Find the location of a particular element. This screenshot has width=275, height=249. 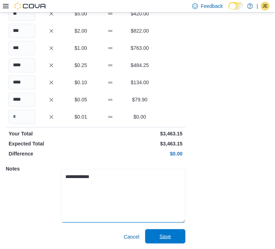

p: $134.00 is located at coordinates (139, 82).